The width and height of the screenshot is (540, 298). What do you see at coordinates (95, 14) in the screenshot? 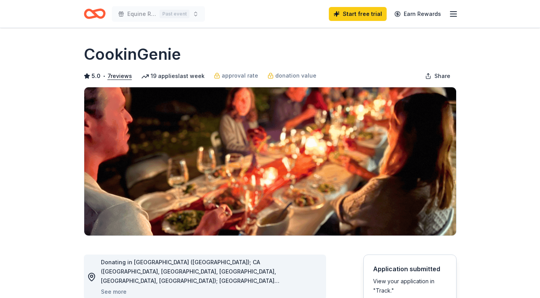
I see `a: Home` at bounding box center [95, 14].